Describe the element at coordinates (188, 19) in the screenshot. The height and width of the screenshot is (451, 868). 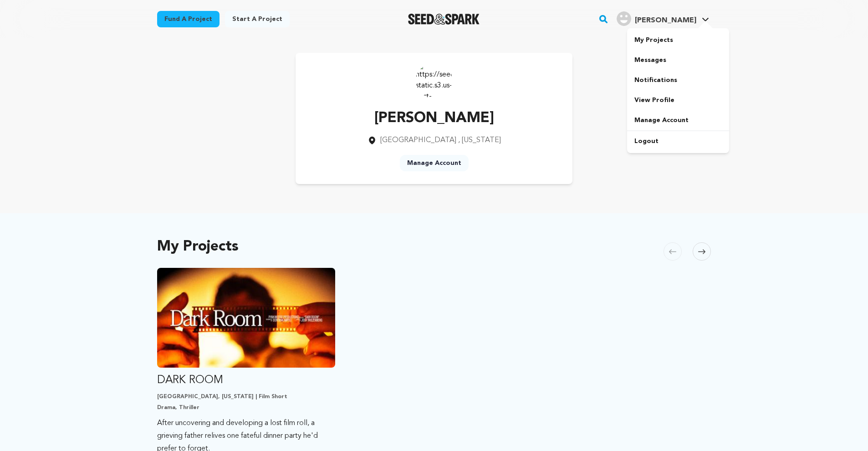
I see `a: Fund a project` at that location.